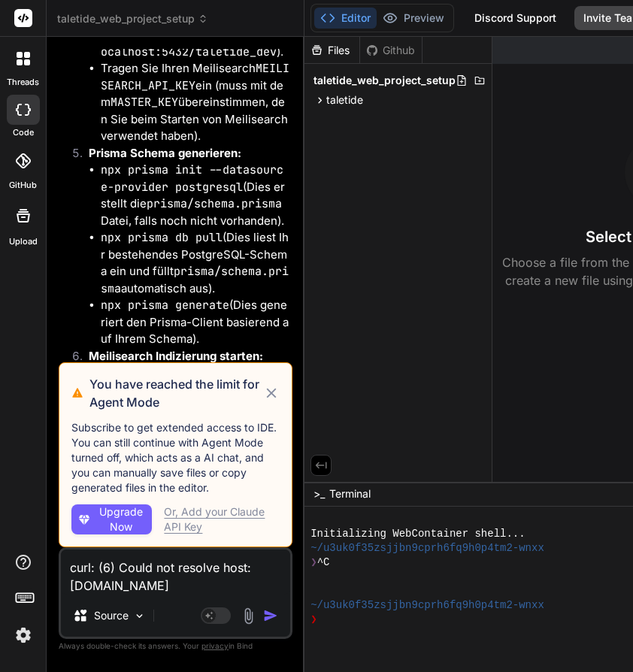 The image size is (633, 672). What do you see at coordinates (164, 153) in the screenshot?
I see `strong: Prisma Schema generieren:` at bounding box center [164, 153].